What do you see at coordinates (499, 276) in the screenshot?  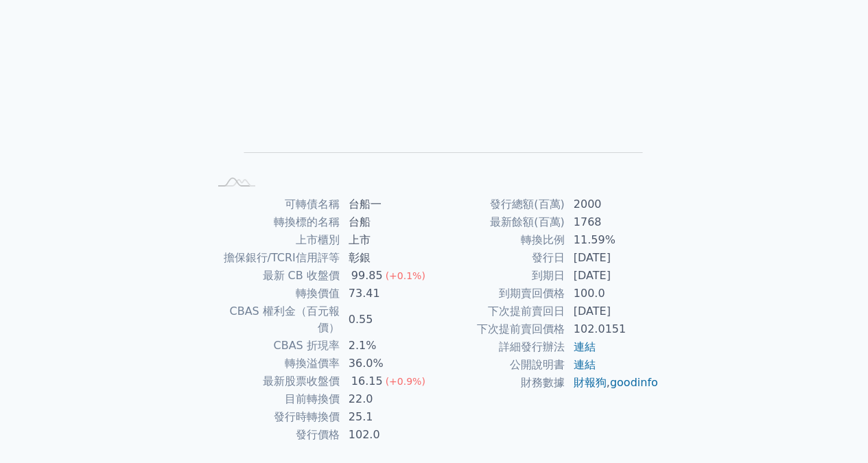 I see `td: 到期日` at bounding box center [499, 276].